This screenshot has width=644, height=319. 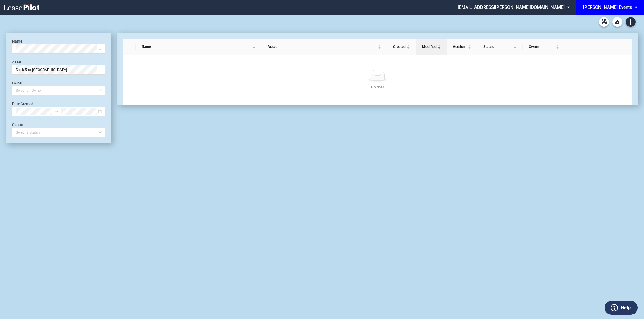 What do you see at coordinates (196, 47) in the screenshot?
I see `span: Name` at bounding box center [196, 47].